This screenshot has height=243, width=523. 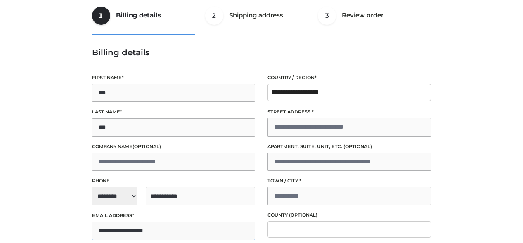 I want to click on h3: Billing details, so click(x=261, y=52).